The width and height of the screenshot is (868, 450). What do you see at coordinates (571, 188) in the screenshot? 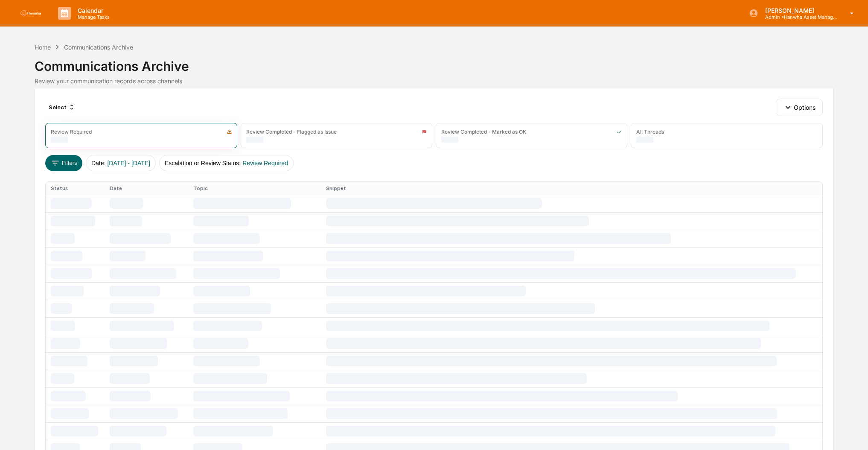
I see `th: Snippet` at bounding box center [571, 188].